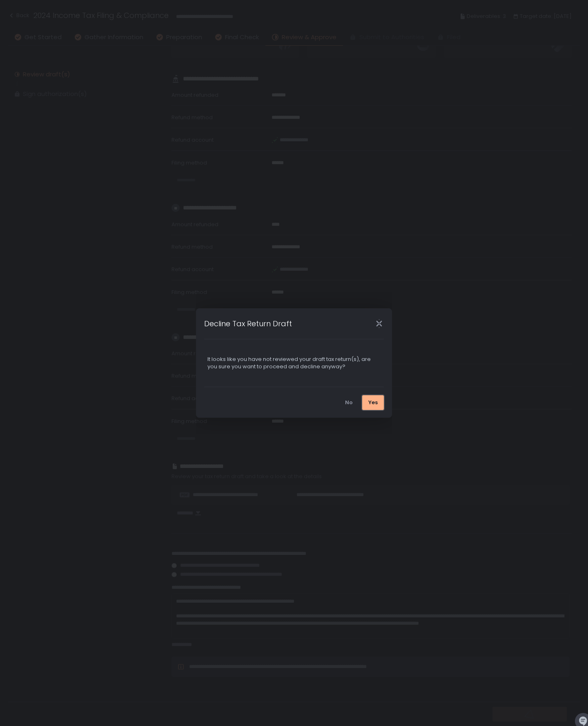 This screenshot has height=726, width=588. What do you see at coordinates (294, 363) in the screenshot?
I see `div: It looks like you have not reviewed your draft tax return(s), are you sure you want to proceed an...` at bounding box center [294, 363].